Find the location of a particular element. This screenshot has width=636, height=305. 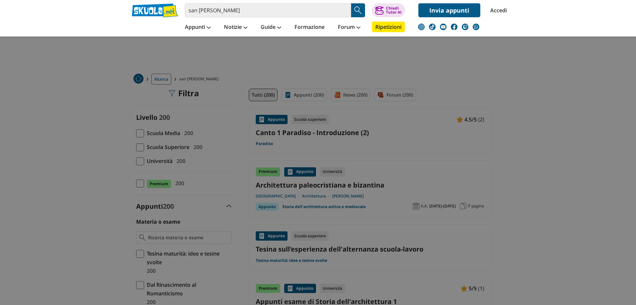

a: Guide is located at coordinates (271, 28).